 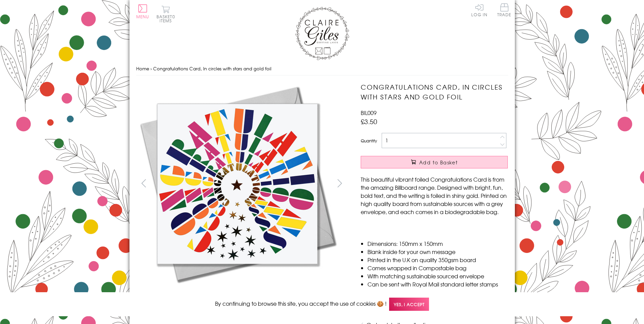 What do you see at coordinates (368, 140) in the screenshot?
I see `label: Quantity` at bounding box center [368, 140].